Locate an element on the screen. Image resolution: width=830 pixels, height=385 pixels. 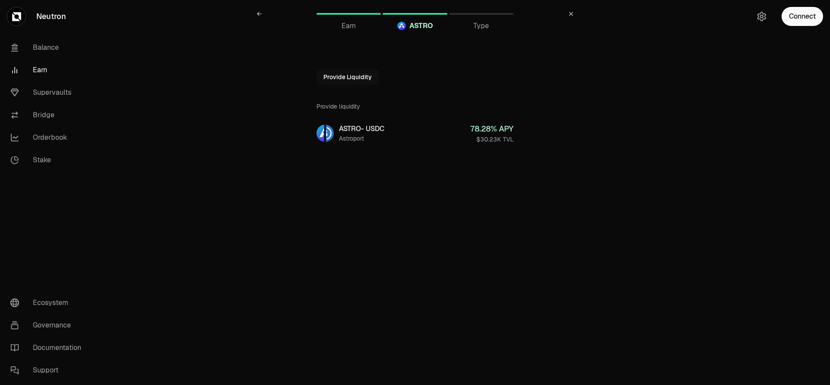
a: Ecosystem is located at coordinates (48, 303).